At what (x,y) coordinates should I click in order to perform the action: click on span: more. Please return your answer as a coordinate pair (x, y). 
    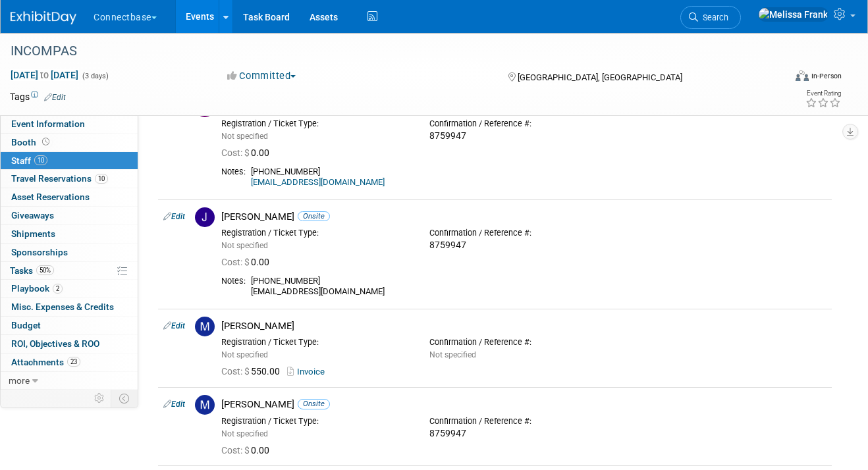
    Looking at the image, I should click on (19, 380).